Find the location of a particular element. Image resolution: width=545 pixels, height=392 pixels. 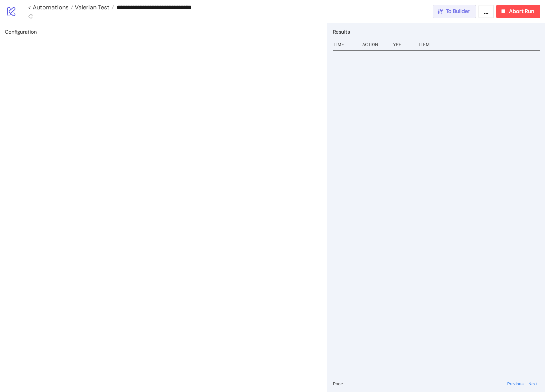

h2: Results is located at coordinates (436, 32).